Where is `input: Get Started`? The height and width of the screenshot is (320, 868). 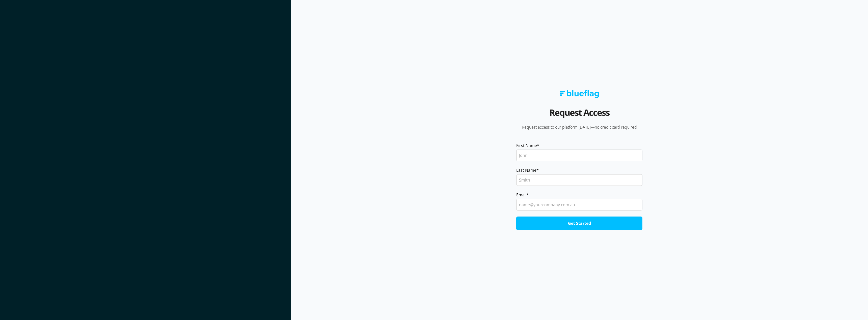 input: Get Started is located at coordinates (579, 223).